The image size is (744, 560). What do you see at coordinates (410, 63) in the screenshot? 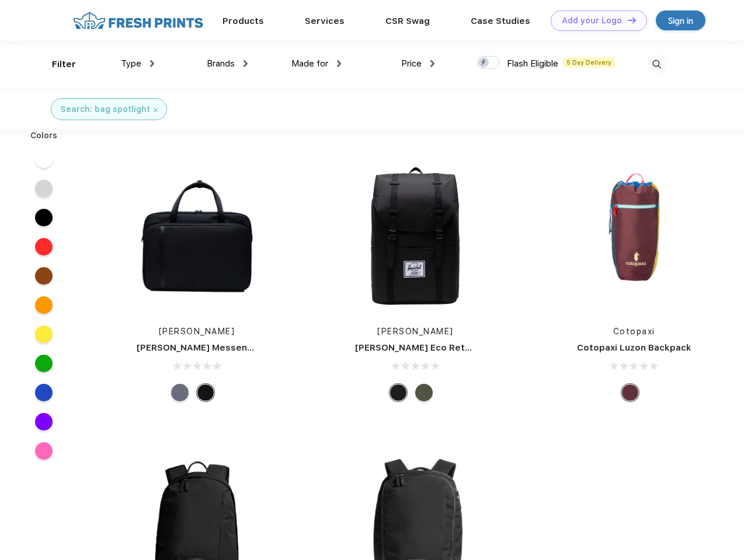
I see `span: Price` at bounding box center [410, 63].